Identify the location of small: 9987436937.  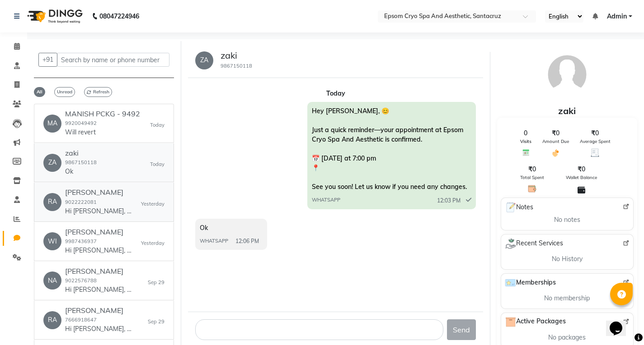
(81, 241).